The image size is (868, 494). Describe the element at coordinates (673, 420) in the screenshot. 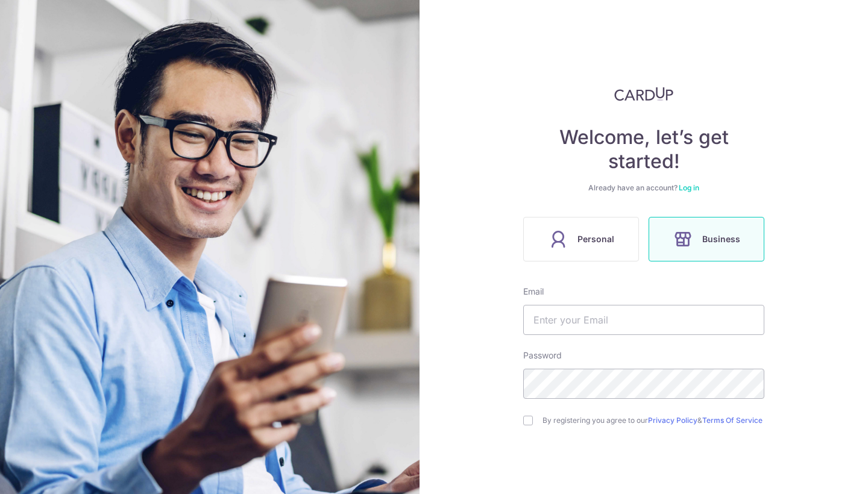

I see `a: Privacy Policy` at that location.